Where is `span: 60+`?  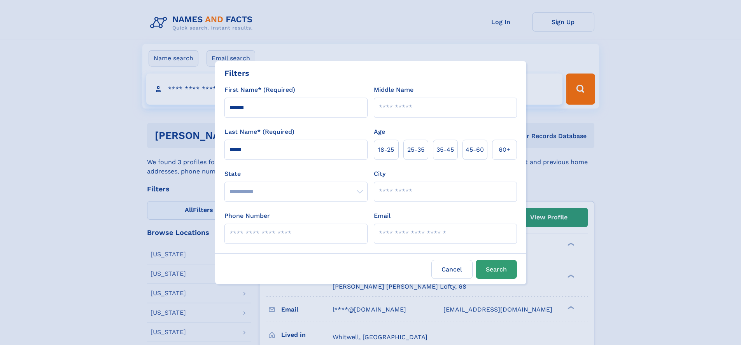 span: 60+ is located at coordinates (505, 150).